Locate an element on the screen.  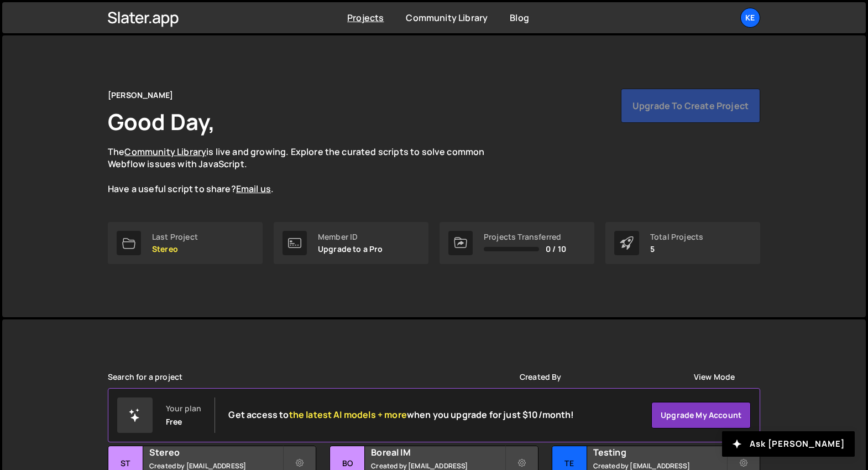
h2: Stereo is located at coordinates (215, 452).